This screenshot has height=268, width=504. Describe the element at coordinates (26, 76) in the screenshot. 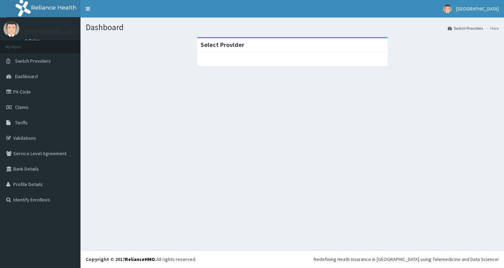

I see `span: Dashboard` at that location.